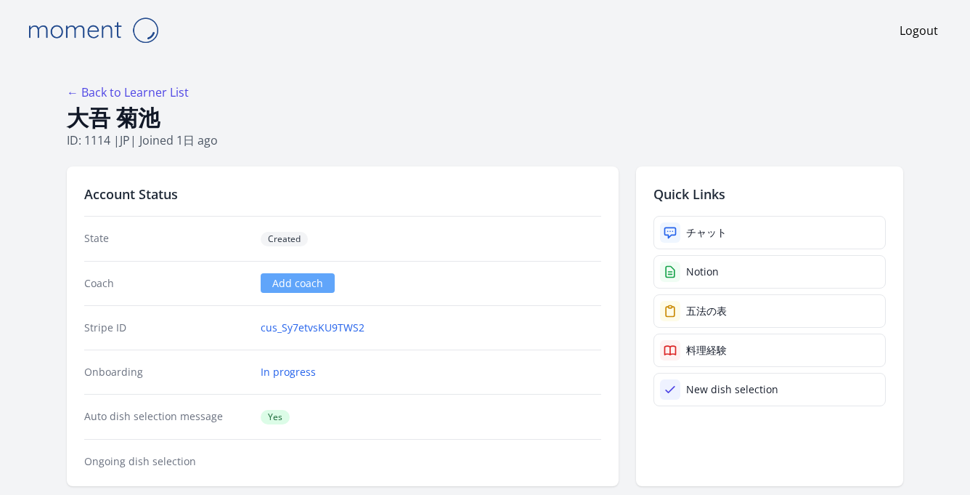 This screenshot has width=970, height=495. What do you see at coordinates (770, 311) in the screenshot?
I see `a: 五法の表` at bounding box center [770, 311].